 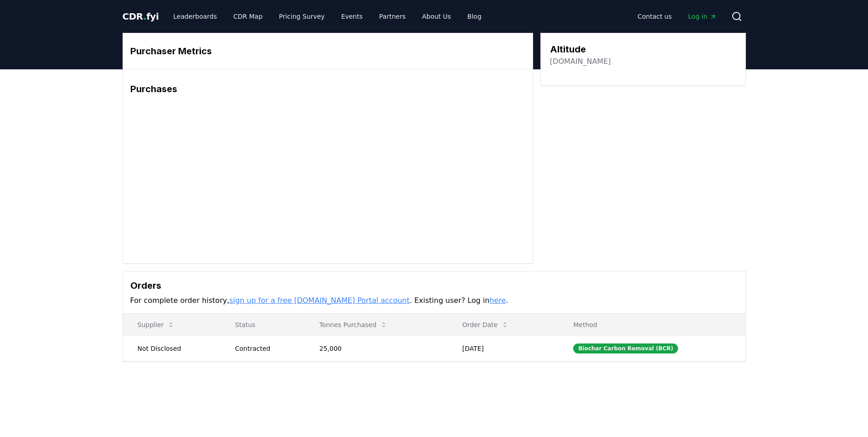 I want to click on a: Log in, so click(x=702, y=17).